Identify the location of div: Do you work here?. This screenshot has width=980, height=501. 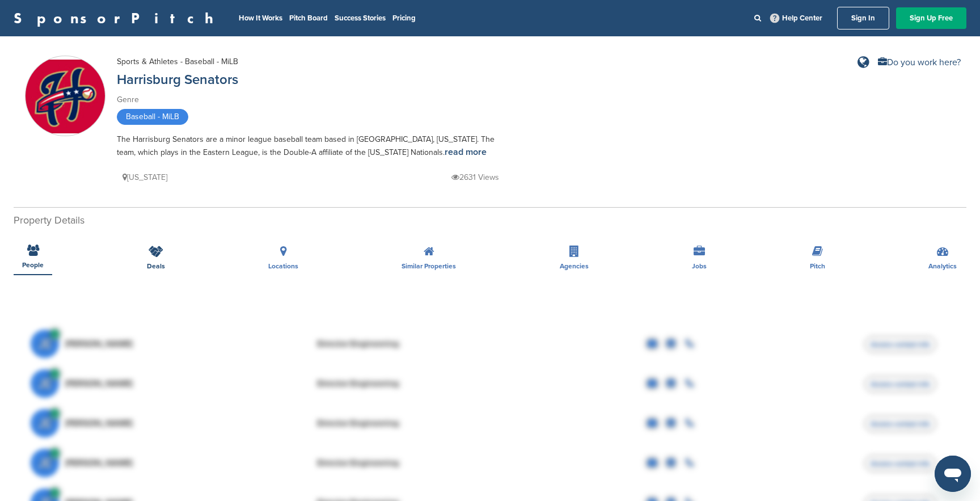
(920, 62).